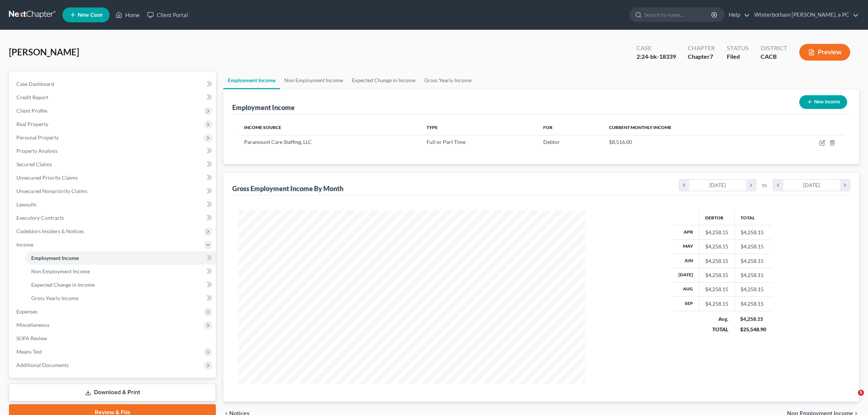 The height and width of the screenshot is (415, 868). I want to click on div: CACB, so click(774, 57).